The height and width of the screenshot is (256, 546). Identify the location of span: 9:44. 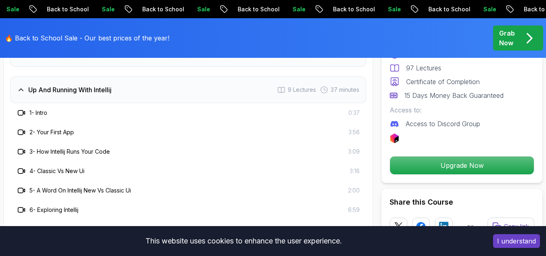
(354, 229).